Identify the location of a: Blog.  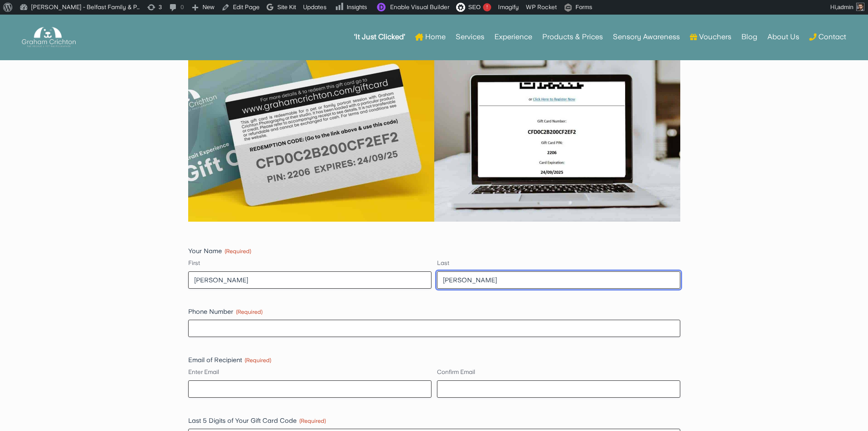
(749, 37).